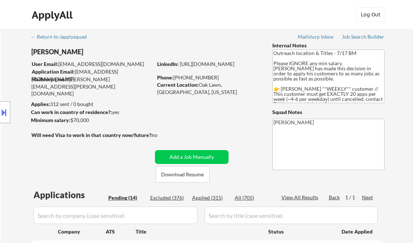 The width and height of the screenshot is (413, 243). I want to click on div: Title, so click(198, 232).